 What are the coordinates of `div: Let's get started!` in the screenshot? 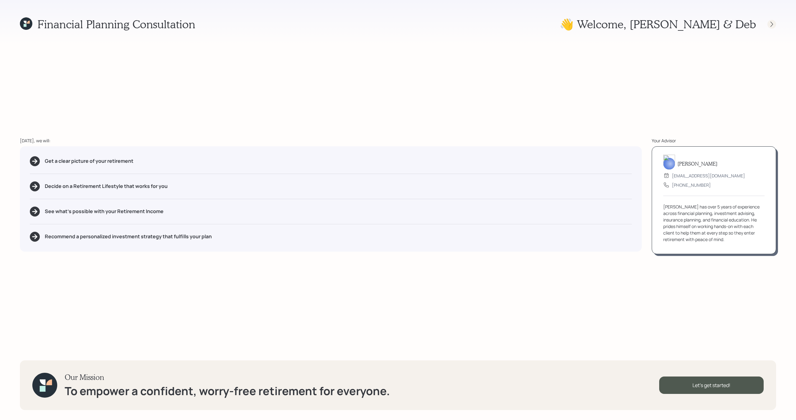 It's located at (711, 385).